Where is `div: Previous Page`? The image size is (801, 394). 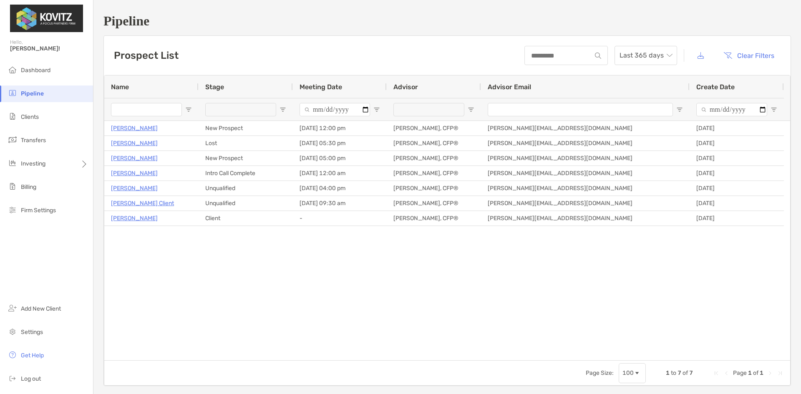 div: Previous Page is located at coordinates (726, 373).